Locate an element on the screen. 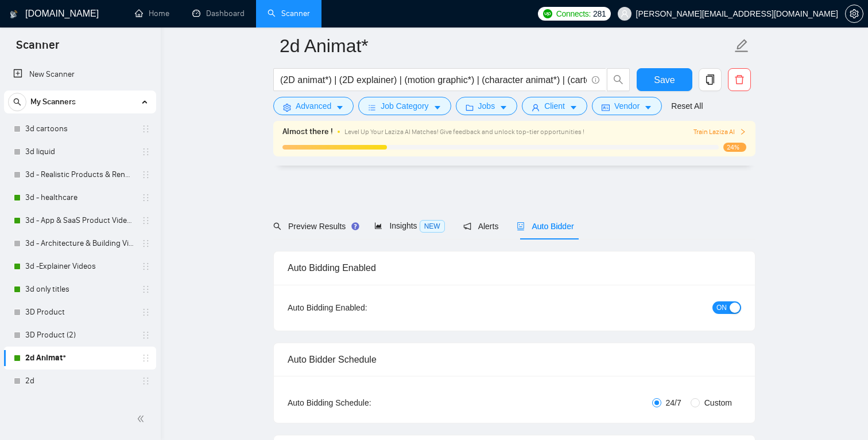  a: 3d - Architecture & Building Visualization: is located at coordinates (80, 243).